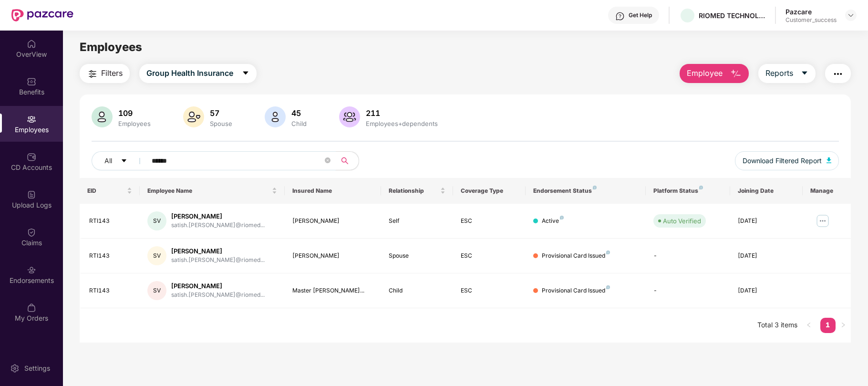 The image size is (868, 386). I want to click on a: 1, so click(828, 325).